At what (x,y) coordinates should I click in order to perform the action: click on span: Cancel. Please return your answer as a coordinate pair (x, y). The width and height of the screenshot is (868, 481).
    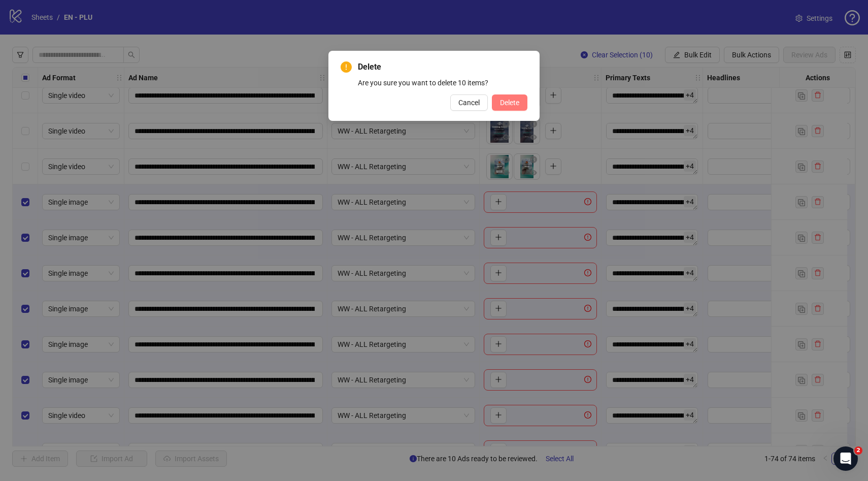
    Looking at the image, I should click on (469, 102).